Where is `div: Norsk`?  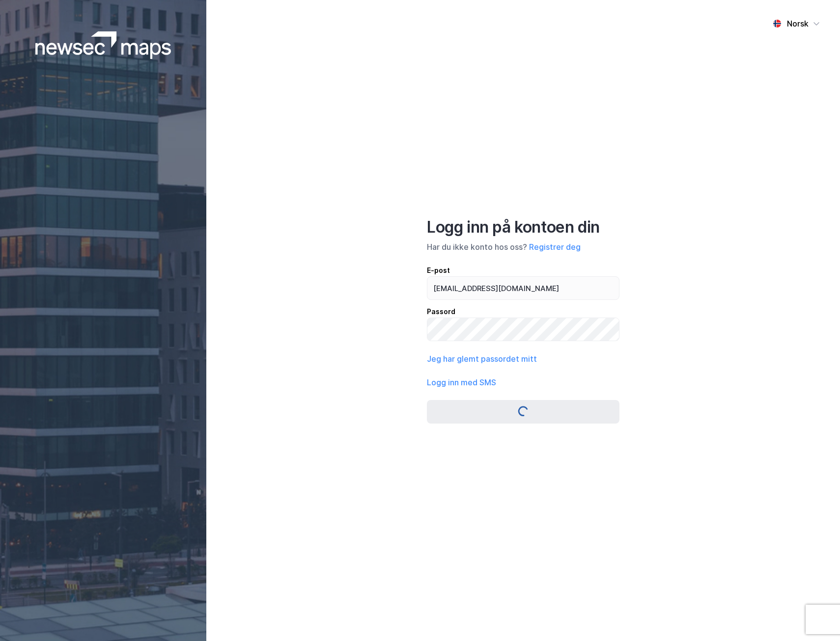 div: Norsk is located at coordinates (798, 23).